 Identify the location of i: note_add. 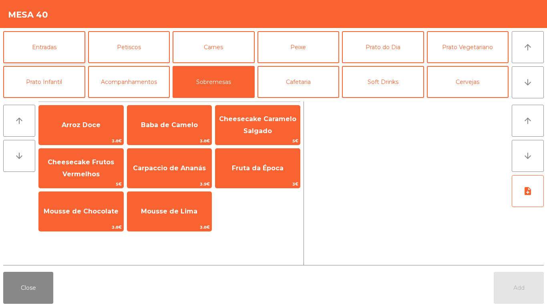
(527, 191).